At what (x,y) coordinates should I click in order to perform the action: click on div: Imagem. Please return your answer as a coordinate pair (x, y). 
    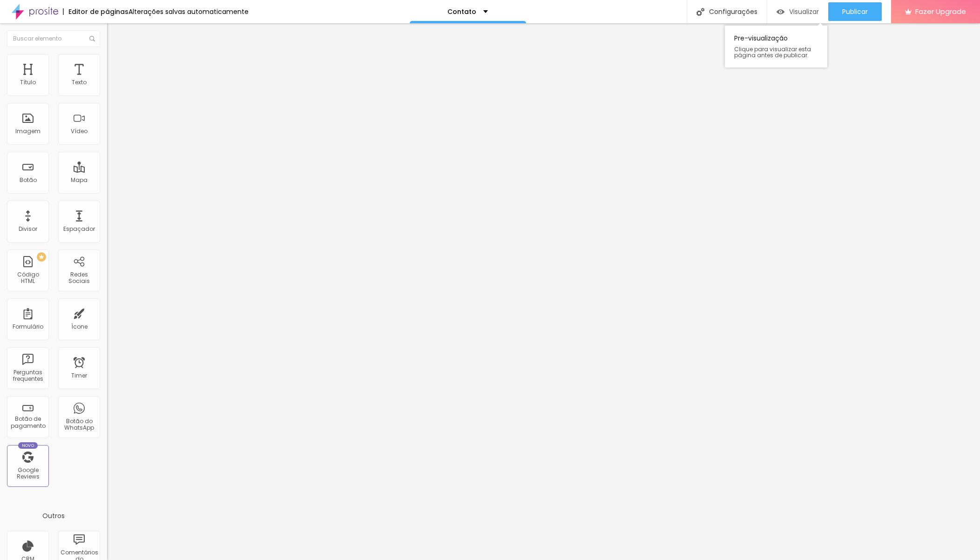
    Looking at the image, I should click on (28, 131).